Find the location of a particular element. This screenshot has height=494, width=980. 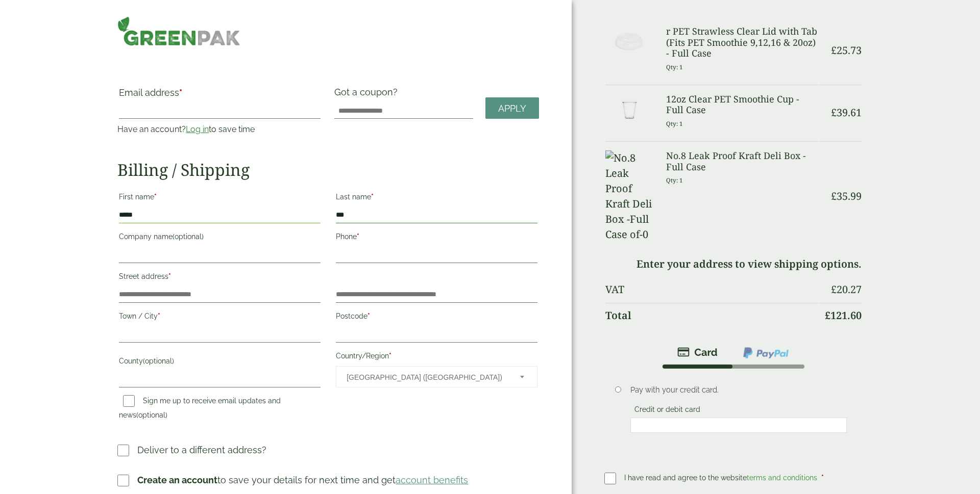

h3: 12oz Clear PET Smoothie Cup - Full Case is located at coordinates (742, 105).